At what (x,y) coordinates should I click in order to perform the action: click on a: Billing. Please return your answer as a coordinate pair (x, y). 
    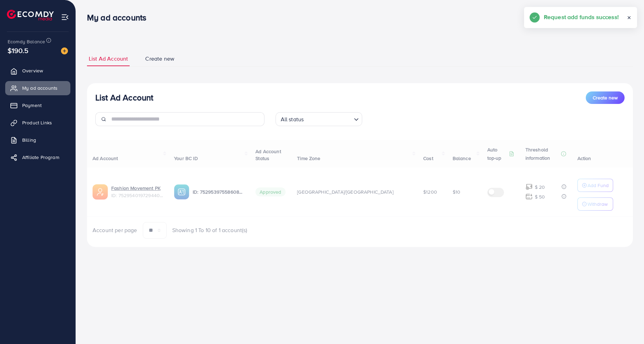
    Looking at the image, I should click on (38, 140).